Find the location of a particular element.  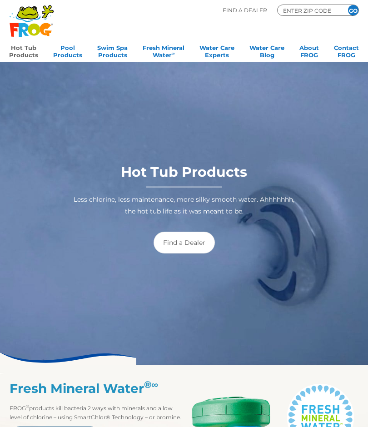

h1: Hot Tub Products is located at coordinates (184, 176).